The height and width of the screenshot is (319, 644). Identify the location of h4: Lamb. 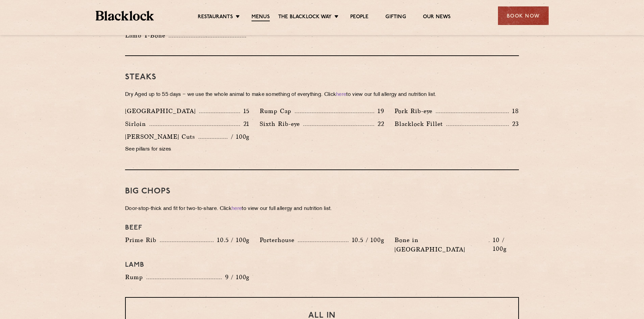
(322, 265).